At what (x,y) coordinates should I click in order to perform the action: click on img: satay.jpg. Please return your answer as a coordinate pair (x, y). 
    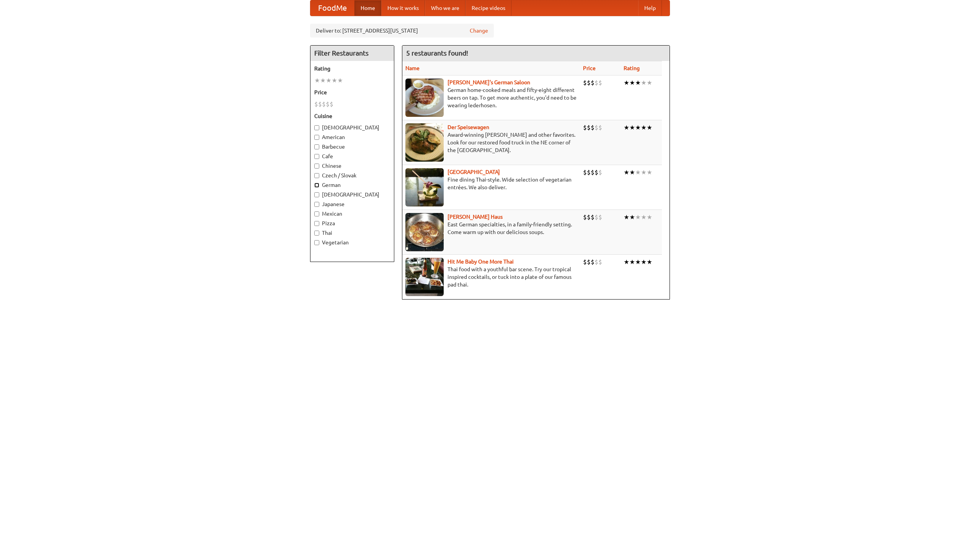
    Looking at the image, I should click on (424, 188).